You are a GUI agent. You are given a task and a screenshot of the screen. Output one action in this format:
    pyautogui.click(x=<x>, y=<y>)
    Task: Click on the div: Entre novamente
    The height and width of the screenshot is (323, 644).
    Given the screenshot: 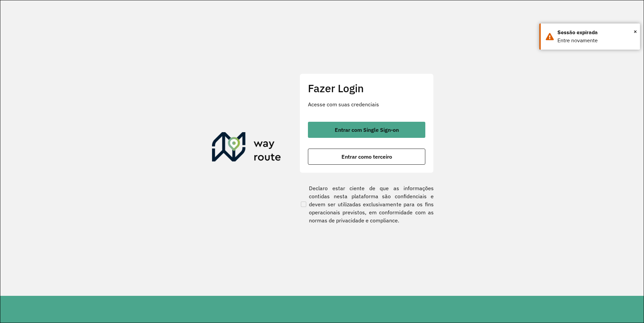 What is the action you would take?
    pyautogui.click(x=597, y=41)
    